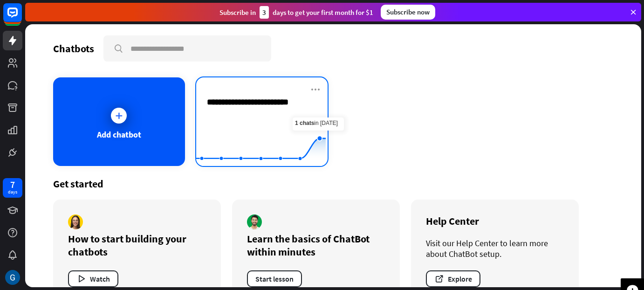  Describe the element at coordinates (93, 278) in the screenshot. I see `button: Watch` at that location.